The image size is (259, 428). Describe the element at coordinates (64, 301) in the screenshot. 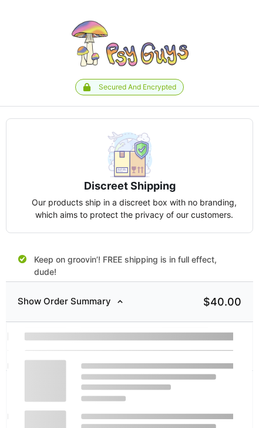

I see `span: Show Order Summary` at that location.